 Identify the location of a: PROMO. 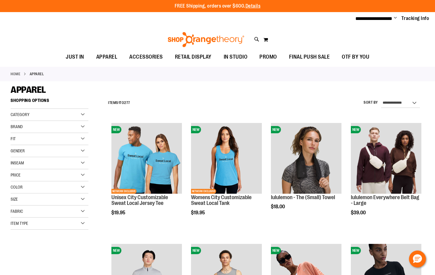
(268, 57).